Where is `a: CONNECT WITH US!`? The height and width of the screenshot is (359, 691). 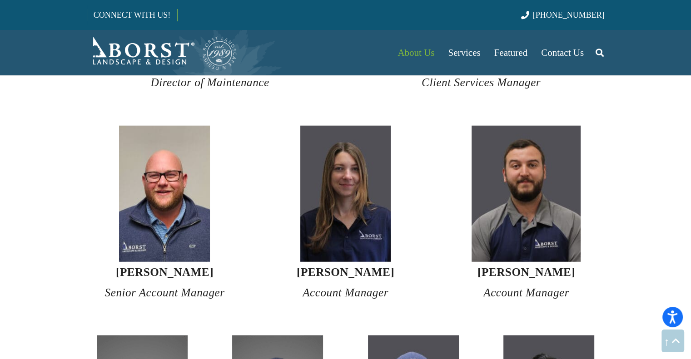
a: CONNECT WITH US! is located at coordinates (132, 15).